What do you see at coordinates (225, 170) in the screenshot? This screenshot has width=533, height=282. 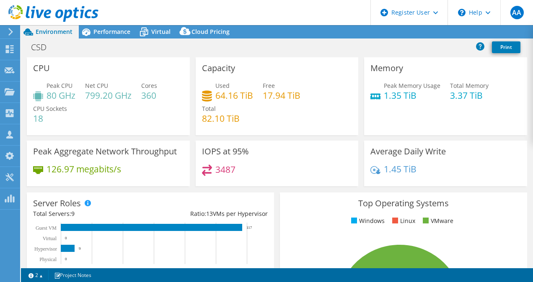 I see `h4: 3487` at bounding box center [225, 170].